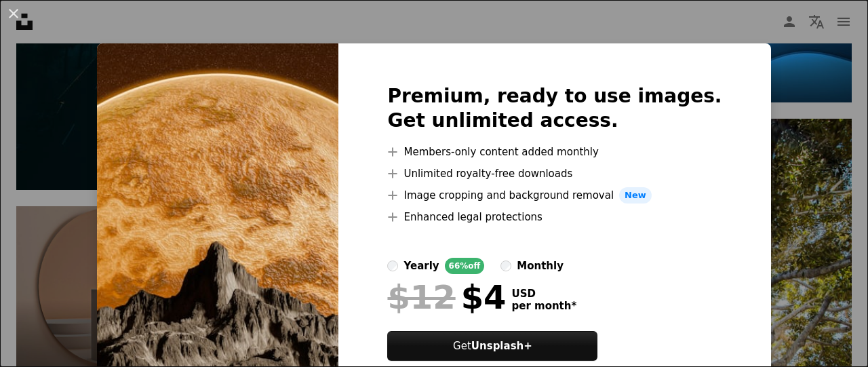 This screenshot has width=868, height=367. Describe the element at coordinates (543, 306) in the screenshot. I see `span: per month *` at that location.